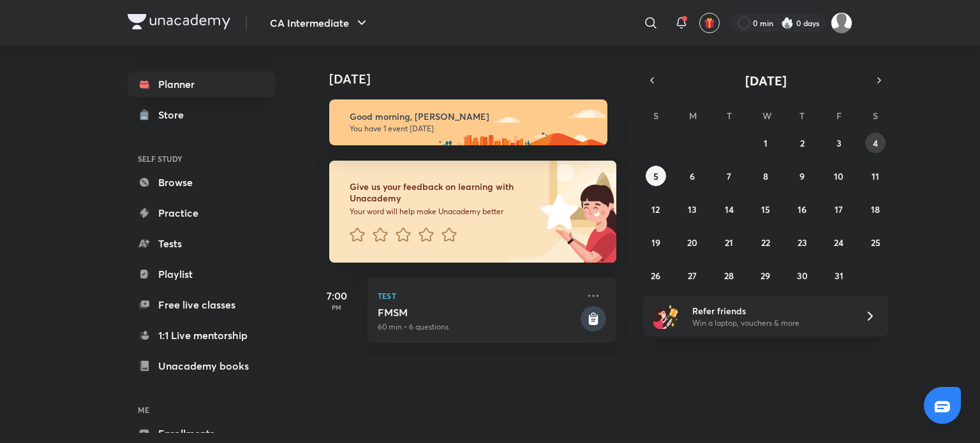 This screenshot has width=980, height=443. What do you see at coordinates (478, 327) in the screenshot?
I see `p: 60 min • 6 questions` at bounding box center [478, 327].